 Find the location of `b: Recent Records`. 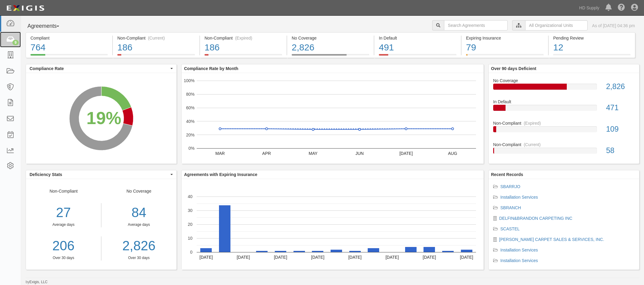

b: Recent Records is located at coordinates (507, 174).